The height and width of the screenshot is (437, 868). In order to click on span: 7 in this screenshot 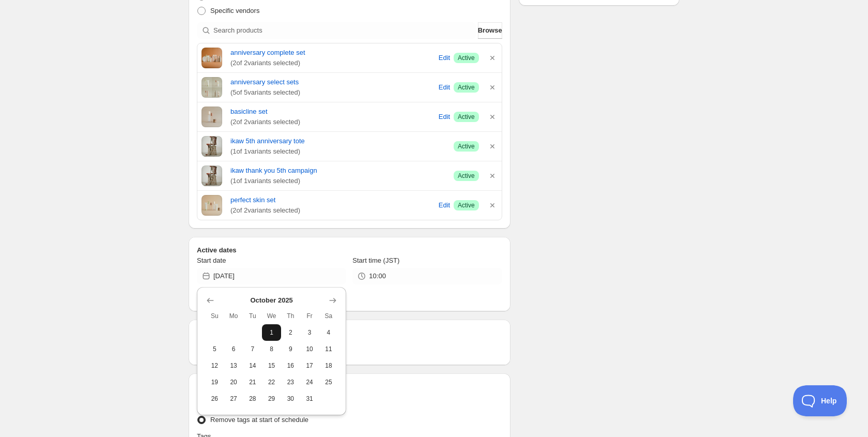, I will do `click(253, 349)`.